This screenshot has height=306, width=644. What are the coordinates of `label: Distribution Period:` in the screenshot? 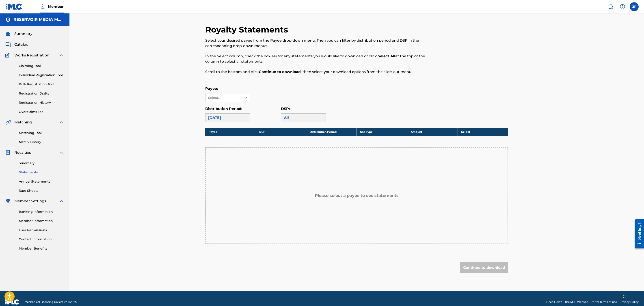 It's located at (224, 108).